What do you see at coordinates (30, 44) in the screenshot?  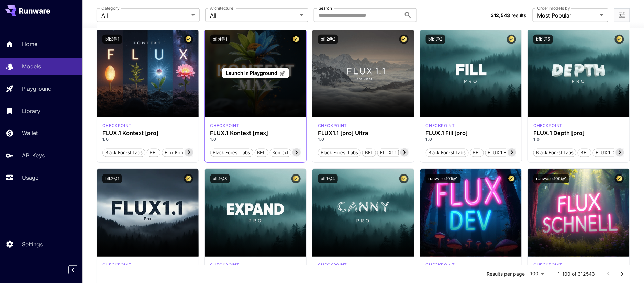 I see `p: Home` at bounding box center [30, 44].